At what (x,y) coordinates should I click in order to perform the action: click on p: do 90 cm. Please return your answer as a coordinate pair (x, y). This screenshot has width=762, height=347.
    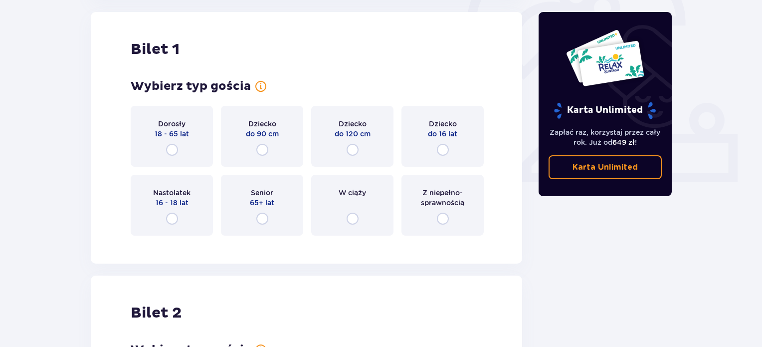
    Looking at the image, I should click on (262, 134).